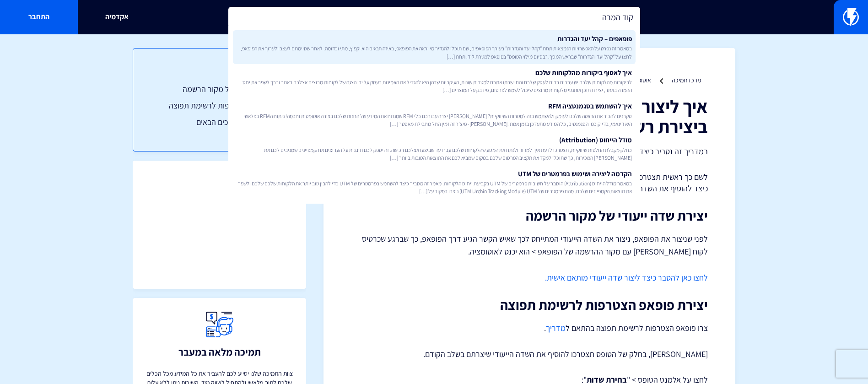  What do you see at coordinates (219, 89) in the screenshot?
I see `a: יצירת שדה ייעודי של מקור הרשמה` at bounding box center [219, 89].